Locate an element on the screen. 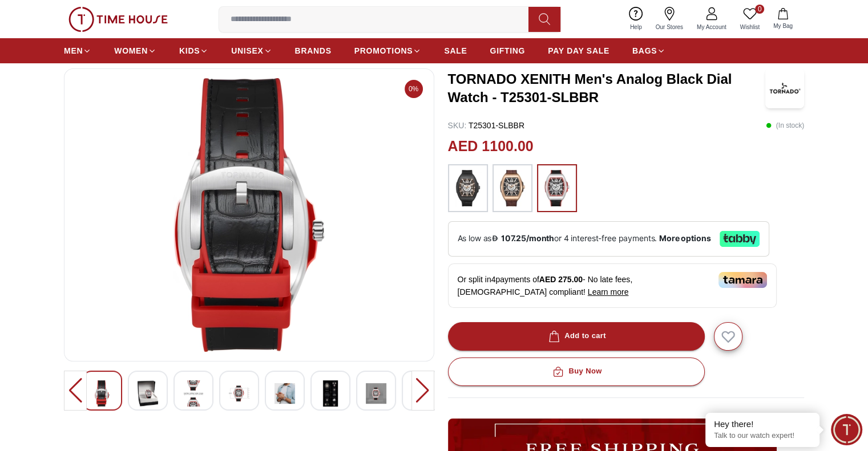  a: WOMEN is located at coordinates (135, 51).